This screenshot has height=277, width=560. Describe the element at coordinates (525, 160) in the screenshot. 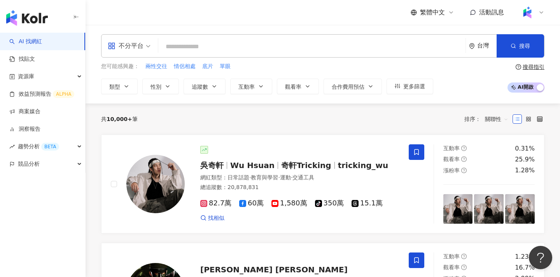

I see `div: 25.9%` at that location.